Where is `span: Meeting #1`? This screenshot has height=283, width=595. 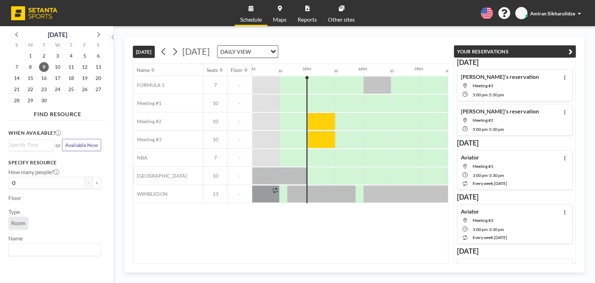 span: Meeting #1 is located at coordinates (147, 103).